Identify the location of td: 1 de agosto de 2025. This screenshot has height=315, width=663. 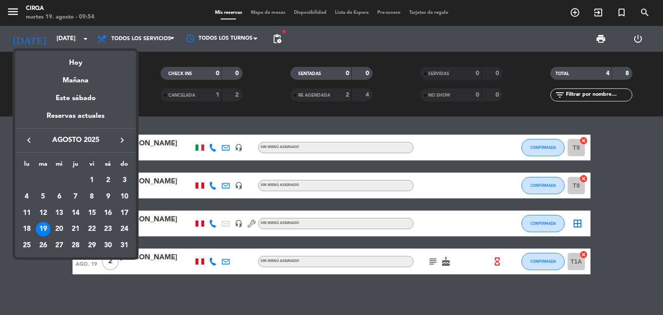
(92, 180).